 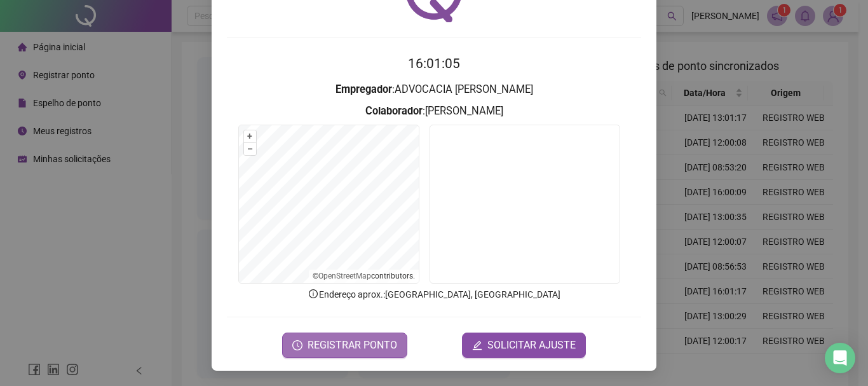 I want to click on button: REGISTRAR PONTO, so click(x=344, y=345).